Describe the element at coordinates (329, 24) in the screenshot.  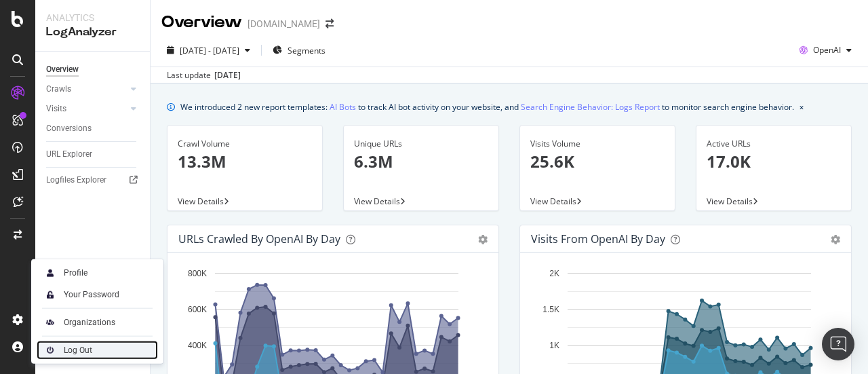
I see `div: arrow-right-arrow-left` at that location.